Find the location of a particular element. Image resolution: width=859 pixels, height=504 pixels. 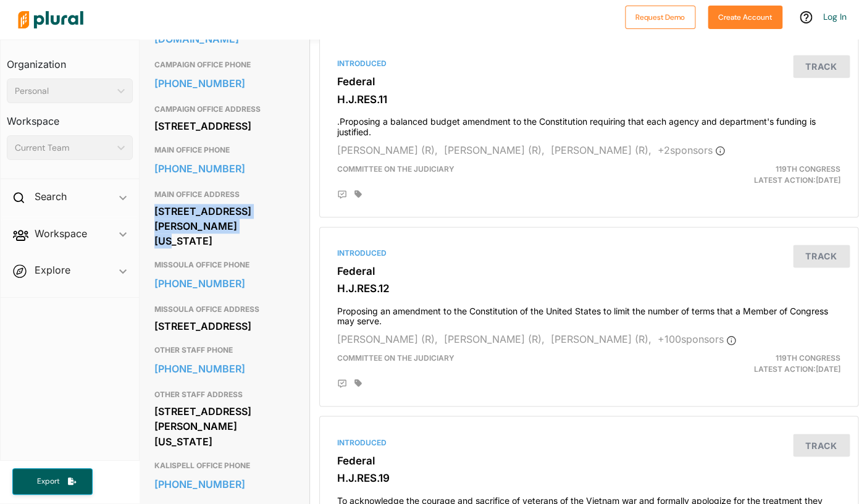

h3: H.J.RES.11 is located at coordinates (588, 99).